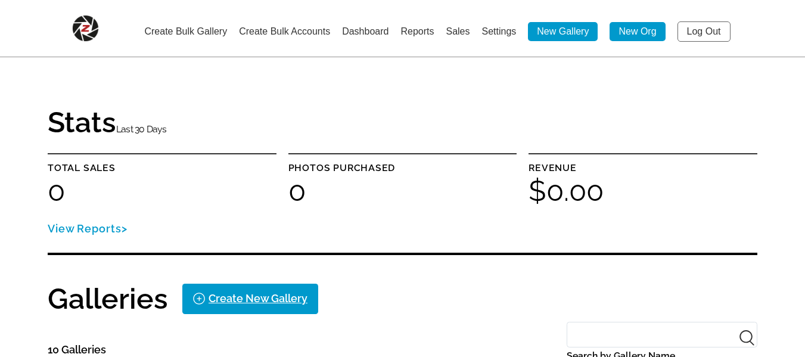 The image size is (805, 357). I want to click on div: Create New Gallery, so click(258, 299).